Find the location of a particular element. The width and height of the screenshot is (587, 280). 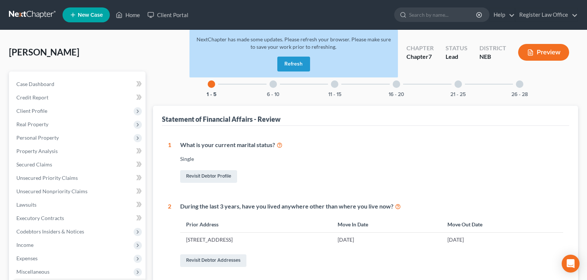

div: 1 is located at coordinates (169, 162).